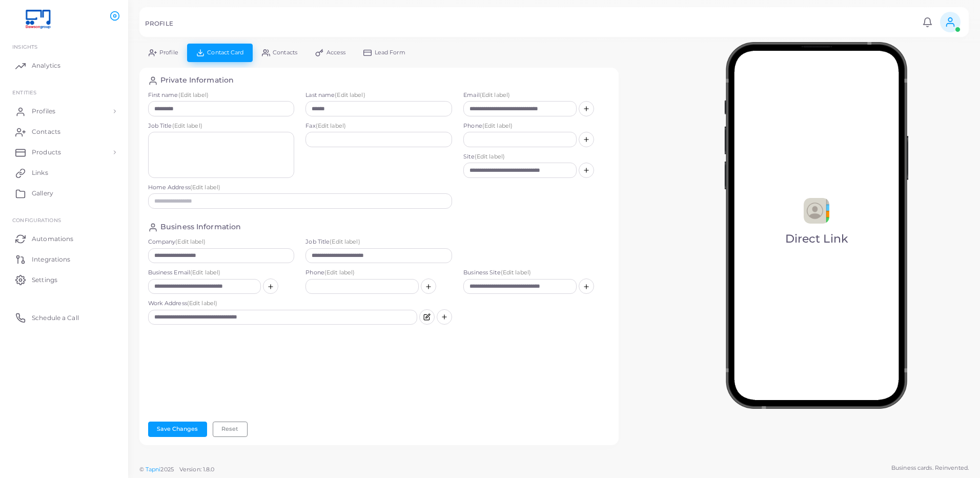 Image resolution: width=980 pixels, height=478 pixels. Describe the element at coordinates (336, 52) in the screenshot. I see `span: Access` at that location.